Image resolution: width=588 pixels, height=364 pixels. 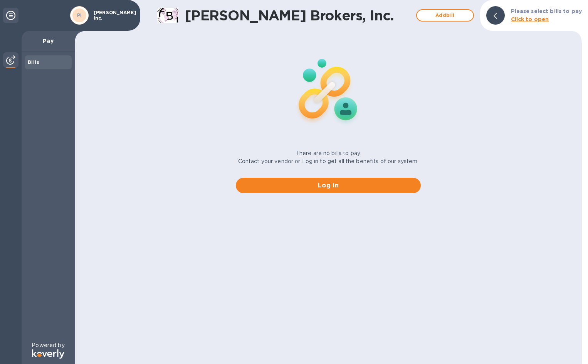 I want to click on span: Add bill, so click(x=445, y=16).